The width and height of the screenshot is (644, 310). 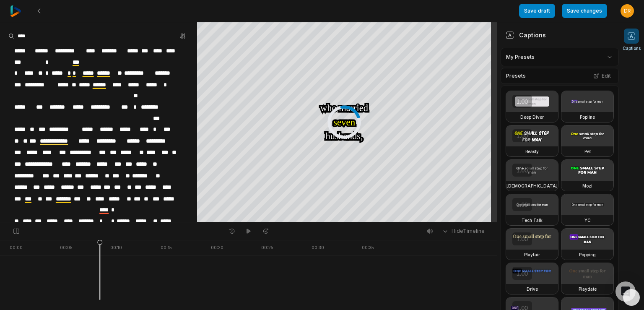 I want to click on div: Open Intercom Messenger, so click(x=626, y=292).